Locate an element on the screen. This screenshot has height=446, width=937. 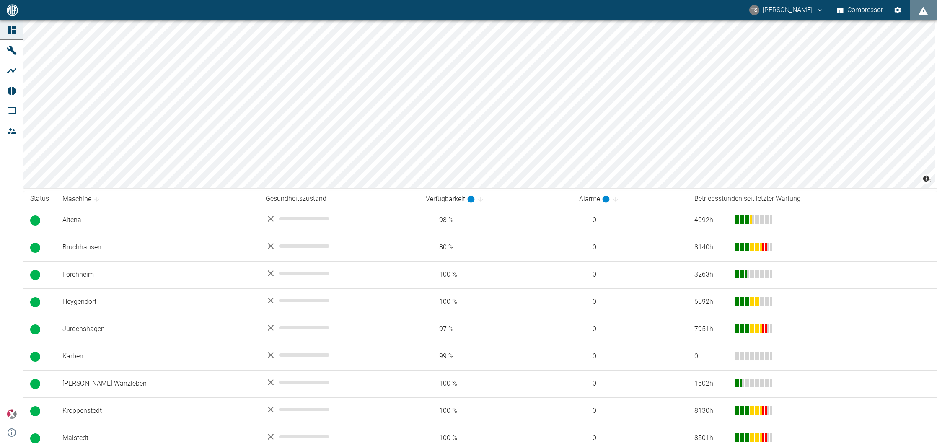
div: 8140 h is located at coordinates (711, 247).